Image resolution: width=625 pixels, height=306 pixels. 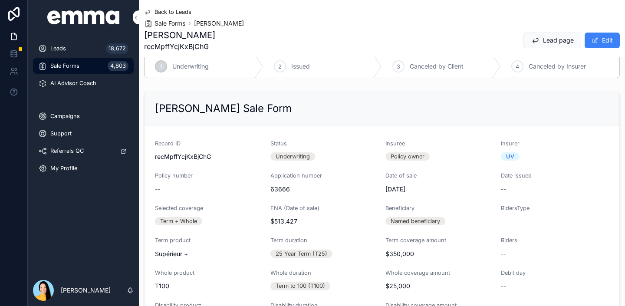 I want to click on a: Sale Forms, so click(x=165, y=23).